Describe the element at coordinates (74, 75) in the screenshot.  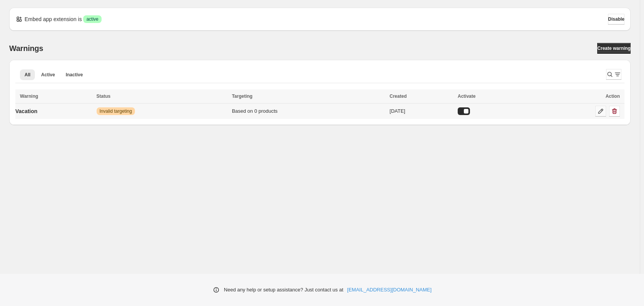
I see `span: Inactive` at that location.